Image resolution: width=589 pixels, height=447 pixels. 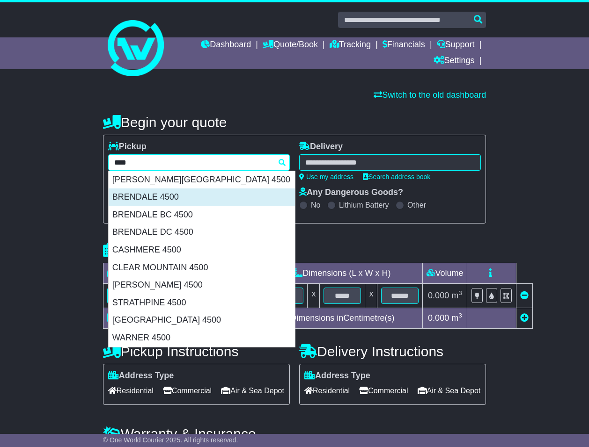 I want to click on a: Use my address, so click(x=326, y=177).